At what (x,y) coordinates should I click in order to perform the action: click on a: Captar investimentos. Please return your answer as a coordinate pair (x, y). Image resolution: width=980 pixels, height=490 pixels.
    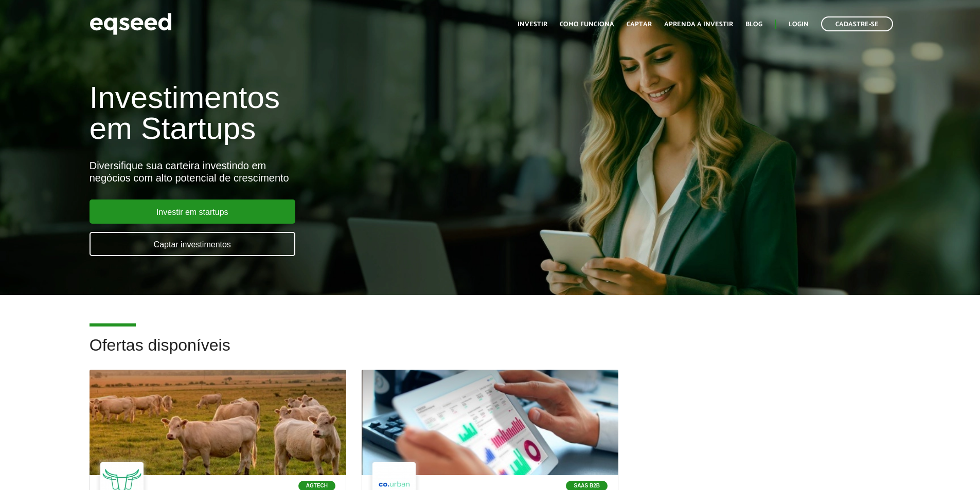
    Looking at the image, I should click on (192, 244).